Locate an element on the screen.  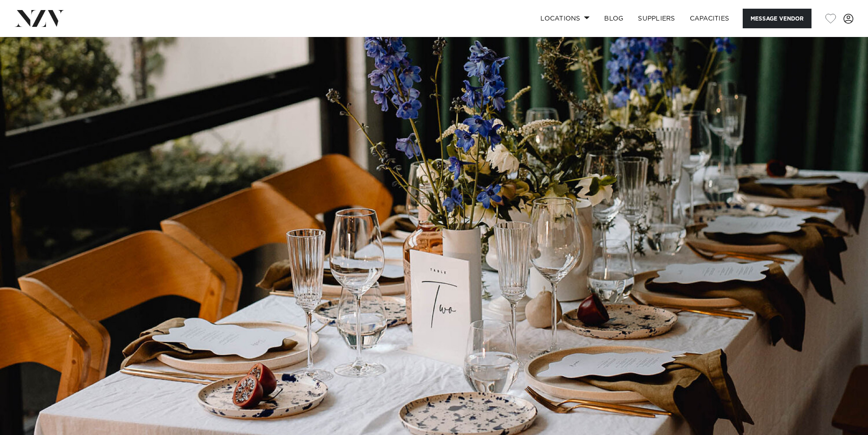
a: BLOG is located at coordinates (614, 18).